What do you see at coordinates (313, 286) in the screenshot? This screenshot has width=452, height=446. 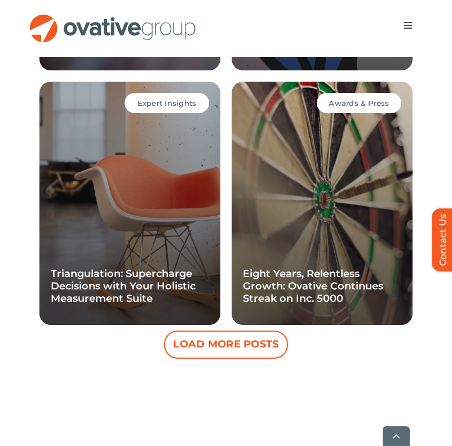 I see `a: Eight Years, Relentless Growth: Ovative Continues Streak on Inc. 5000` at bounding box center [313, 286].